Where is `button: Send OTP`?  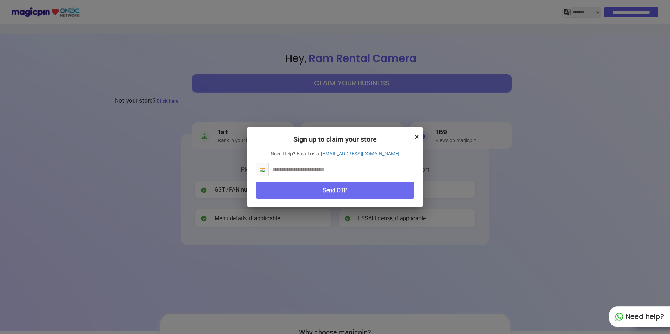
button: Send OTP is located at coordinates (335, 190).